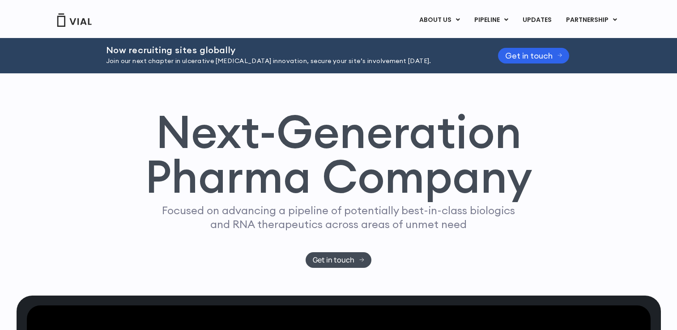 This screenshot has height=330, width=677. I want to click on p: Focused on advancing a pipeline of potentially best-in-class biologics and RNA therapeutics acros..., so click(339, 218).